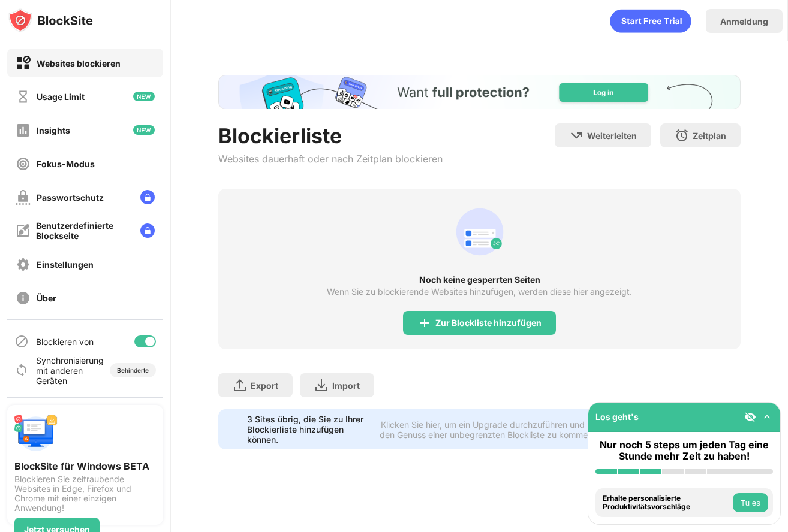 Image resolution: width=788 pixels, height=532 pixels. What do you see at coordinates (479, 280) in the screenshot?
I see `div: Noch keine gesperrten Seiten` at bounding box center [479, 280].